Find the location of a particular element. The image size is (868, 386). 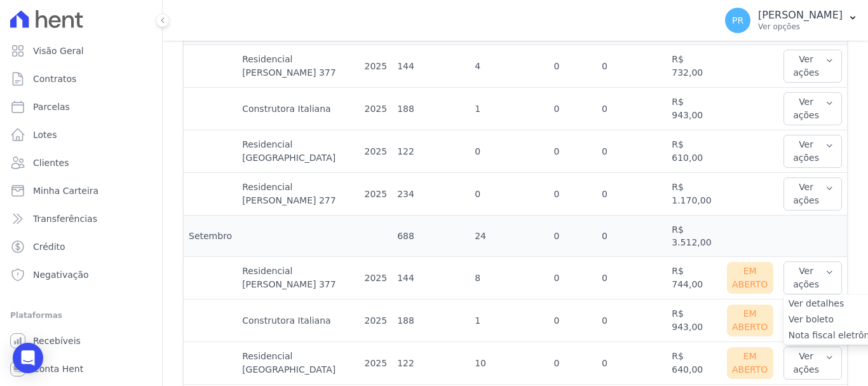

td: R$ 3.512,00 is located at coordinates (694, 236).